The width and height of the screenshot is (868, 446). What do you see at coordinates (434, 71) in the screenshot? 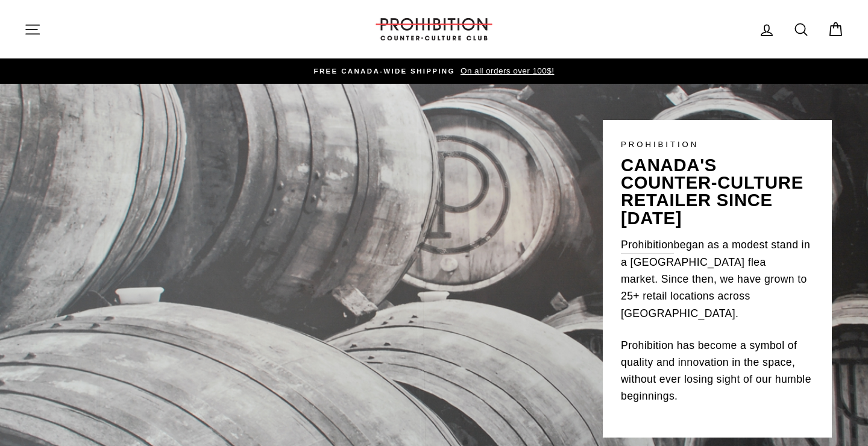
I see `a: FREE CANADA-WIDE SHIPPING On all orders over 100$!` at bounding box center [434, 71].